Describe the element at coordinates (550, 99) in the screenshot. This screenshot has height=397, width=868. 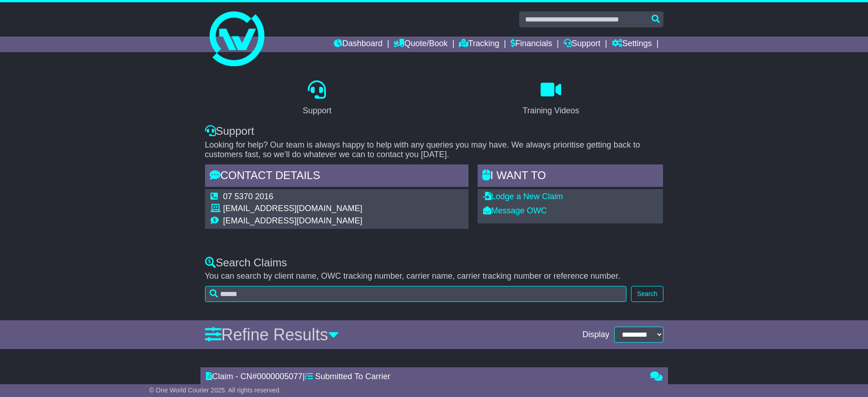
I see `a: Training Videos` at that location.